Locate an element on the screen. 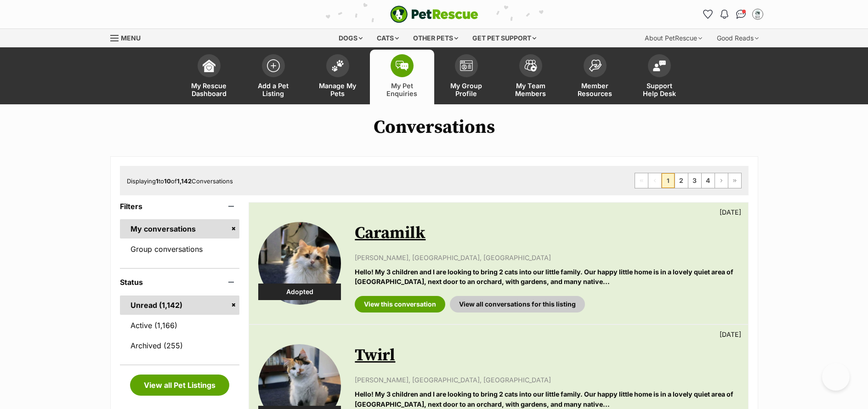 The width and height of the screenshot is (868, 409). img: add-pet-listing-icon-0afa8454b4691262ce3f59096e99ab1cd57d4a30225e0717b998d2c9b9846f56.svg is located at coordinates (273, 66).